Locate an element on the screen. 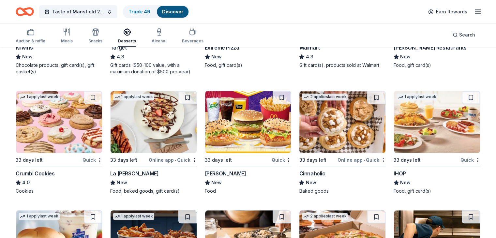 Image resolution: width=496 pixels, height=238 pixels. div: Extreme Pizza is located at coordinates (222, 48).